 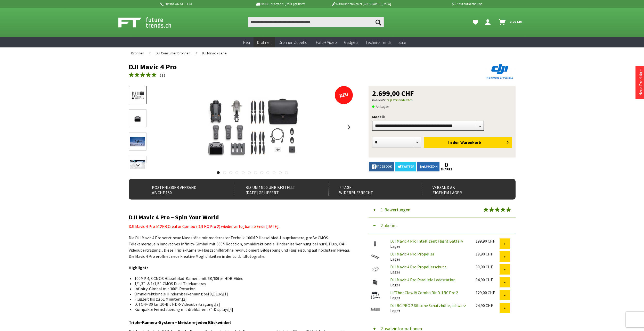 What do you see at coordinates (418, 267) in the screenshot?
I see `a: DJI Mavic 4 Pro Propellerschutz` at bounding box center [418, 267].